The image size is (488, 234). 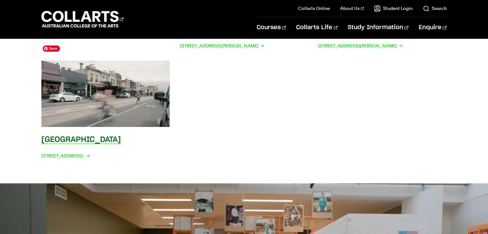 What do you see at coordinates (434, 8) in the screenshot?
I see `a: Search` at bounding box center [434, 8].